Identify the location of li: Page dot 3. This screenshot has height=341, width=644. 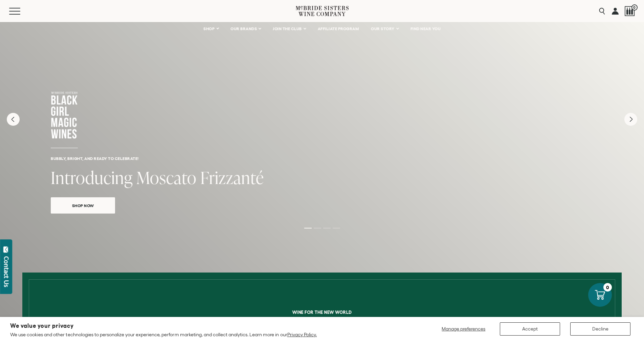
(327, 228).